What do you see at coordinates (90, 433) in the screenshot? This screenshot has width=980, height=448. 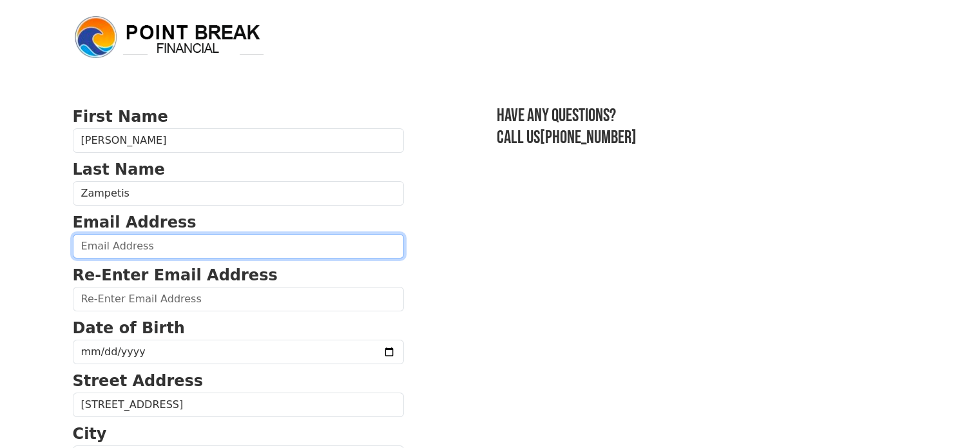 I see `strong: City` at bounding box center [90, 433].